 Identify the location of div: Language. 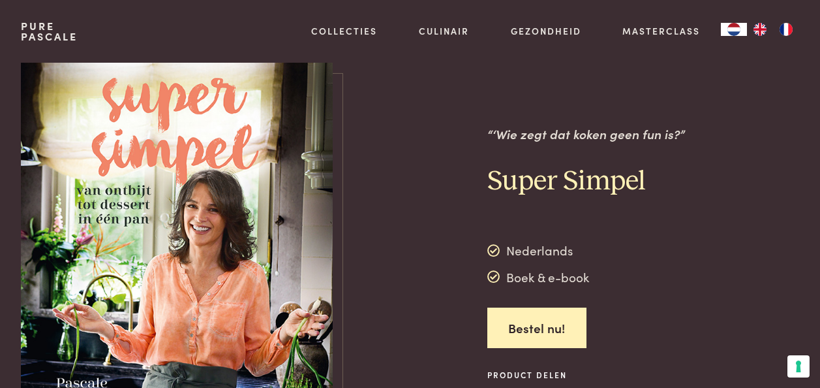
(734, 29).